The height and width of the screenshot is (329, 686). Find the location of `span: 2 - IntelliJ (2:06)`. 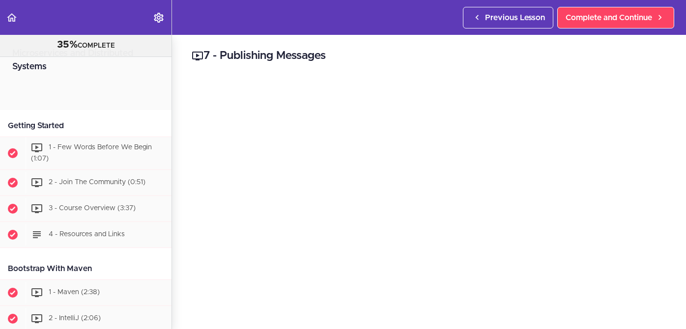

span: 2 - IntelliJ (2:06) is located at coordinates (75, 318).